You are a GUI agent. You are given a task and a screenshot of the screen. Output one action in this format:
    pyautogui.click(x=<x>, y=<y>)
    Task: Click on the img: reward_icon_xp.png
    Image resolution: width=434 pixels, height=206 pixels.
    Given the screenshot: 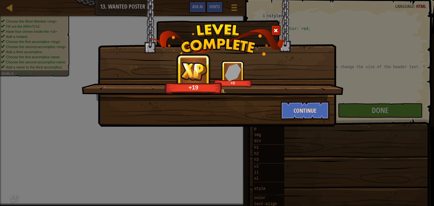 What is the action you would take?
    pyautogui.click(x=194, y=71)
    